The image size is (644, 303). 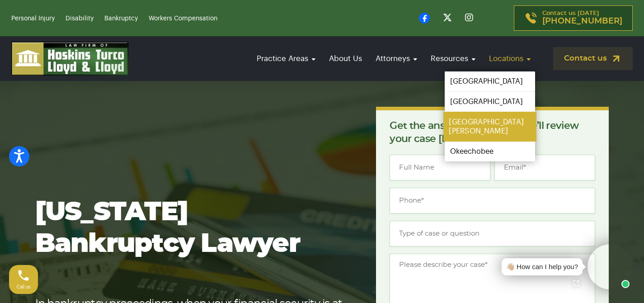 What do you see at coordinates (510, 59) in the screenshot?
I see `a: Locations` at bounding box center [510, 59].